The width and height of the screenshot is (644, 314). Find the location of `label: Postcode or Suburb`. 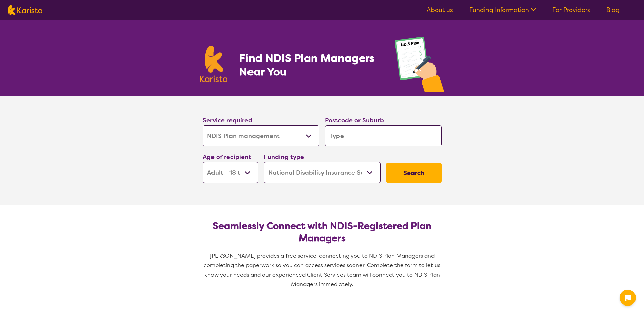

label: Postcode or Suburb is located at coordinates (355, 121).